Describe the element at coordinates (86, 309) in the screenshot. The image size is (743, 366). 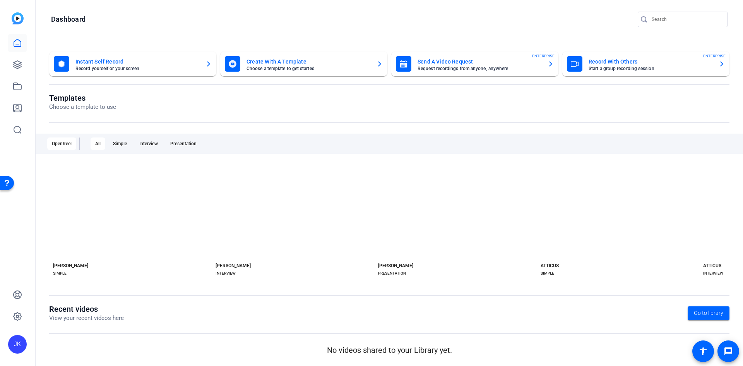
I see `h1: Recent videos` at that location.